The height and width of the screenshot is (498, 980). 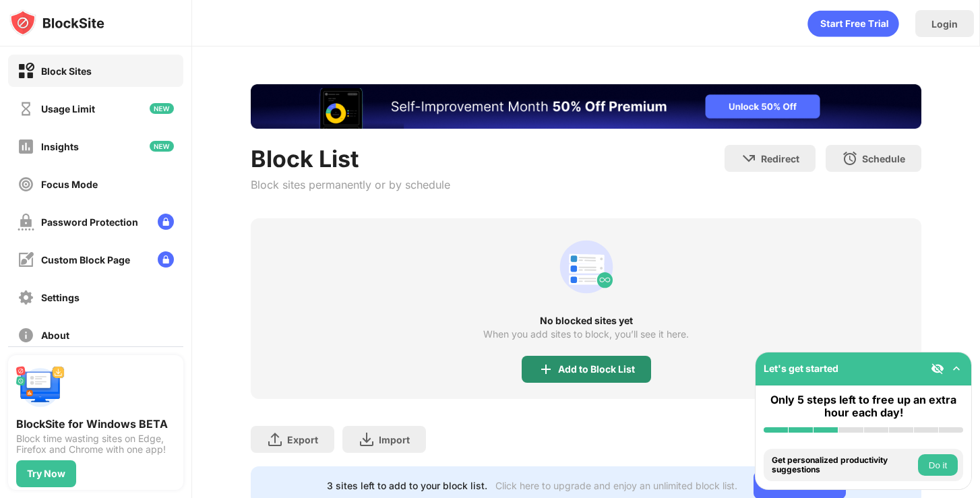 What do you see at coordinates (779, 158) in the screenshot?
I see `div: Redirect` at bounding box center [779, 158].